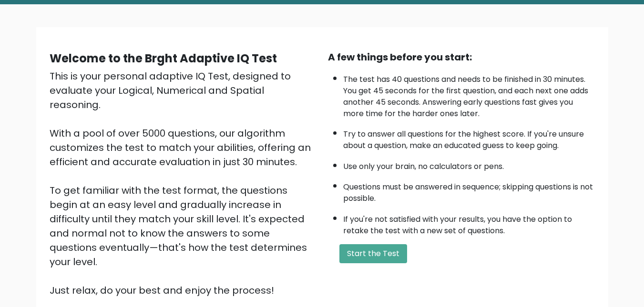 The height and width of the screenshot is (307, 644). What do you see at coordinates (163, 58) in the screenshot?
I see `b: Welcome to the Brght Adaptive IQ Test` at bounding box center [163, 58].